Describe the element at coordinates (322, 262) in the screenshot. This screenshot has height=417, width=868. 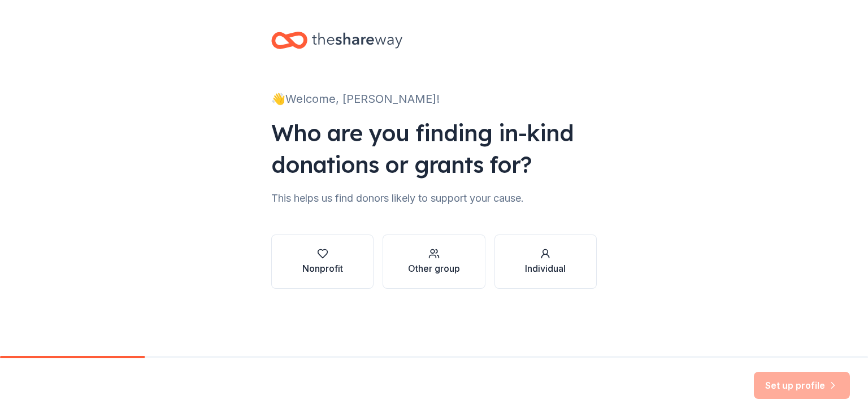
I see `button: Nonprofit` at that location.